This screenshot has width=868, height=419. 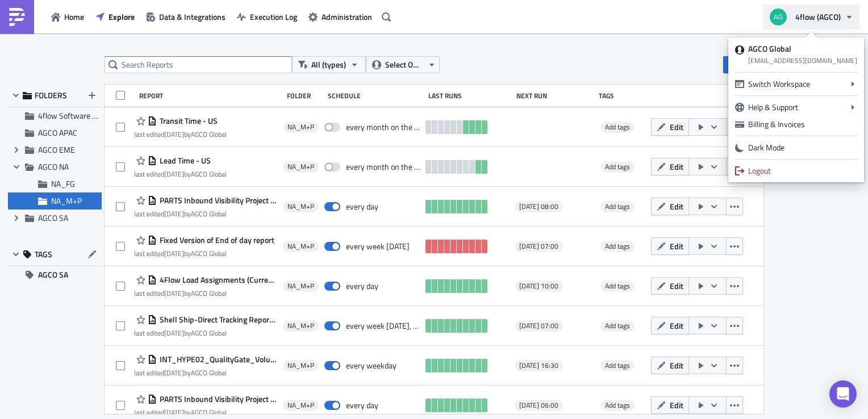 I want to click on span: Execution Log, so click(x=273, y=16).